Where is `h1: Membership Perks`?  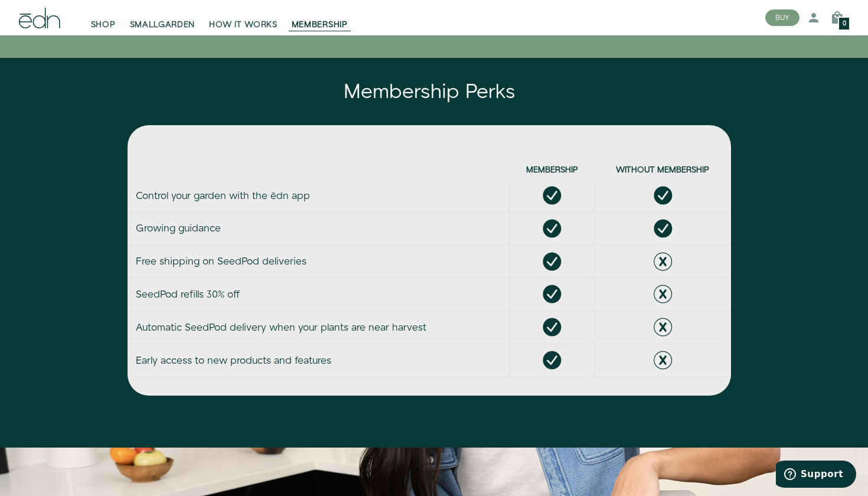
h1: Membership Perks is located at coordinates (430, 92).